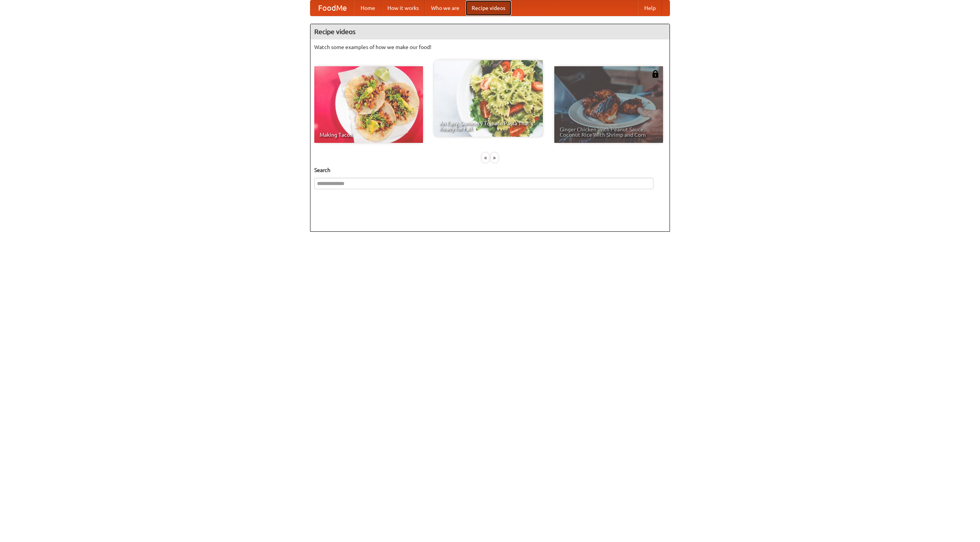 Image resolution: width=980 pixels, height=542 pixels. What do you see at coordinates (368, 105) in the screenshot?
I see `a: Making Tacos` at bounding box center [368, 105].